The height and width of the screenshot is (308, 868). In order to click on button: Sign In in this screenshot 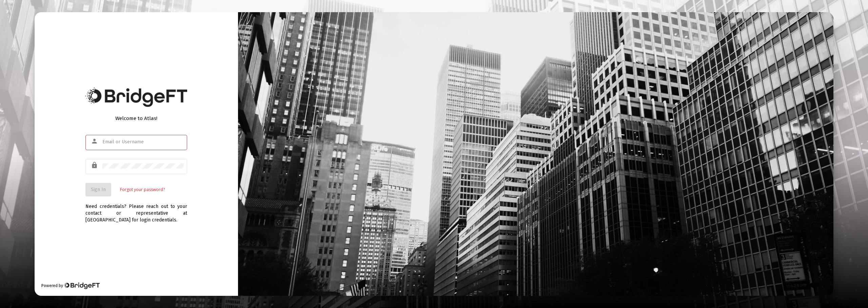, I will do `click(99, 189)`.